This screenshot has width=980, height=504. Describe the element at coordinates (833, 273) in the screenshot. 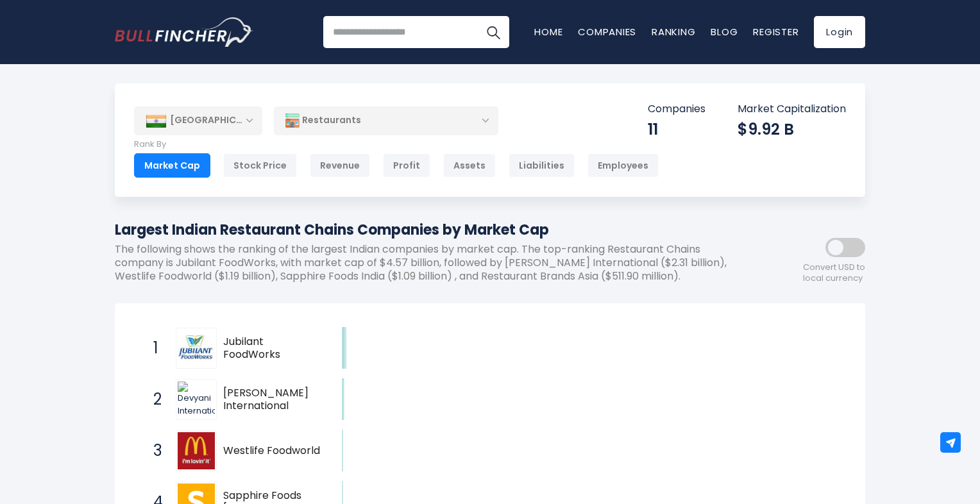

I see `span: Convert USD to local currency` at that location.